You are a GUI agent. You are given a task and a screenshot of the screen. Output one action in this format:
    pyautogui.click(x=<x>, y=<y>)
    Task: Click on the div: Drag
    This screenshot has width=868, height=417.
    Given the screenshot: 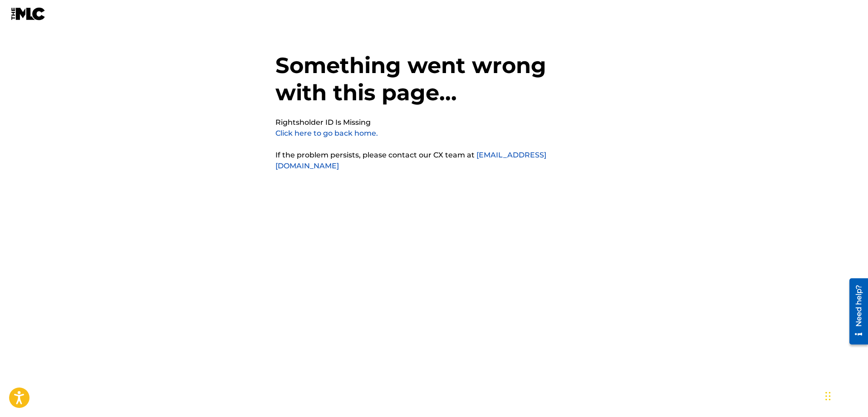 What is the action you would take?
    pyautogui.click(x=828, y=396)
    